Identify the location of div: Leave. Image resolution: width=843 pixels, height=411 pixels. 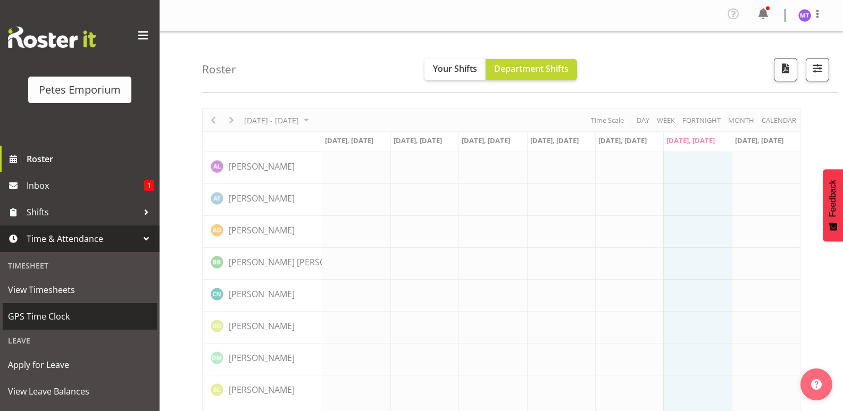
(80, 340).